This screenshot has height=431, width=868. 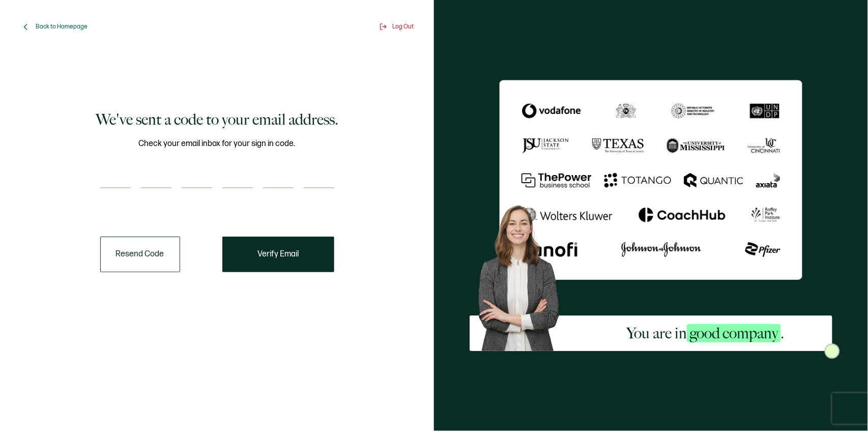 What do you see at coordinates (524, 275) in the screenshot?
I see `img: Sertifier Signup - You are in <span class="strong-h">good company</span>. Hero` at bounding box center [524, 275].